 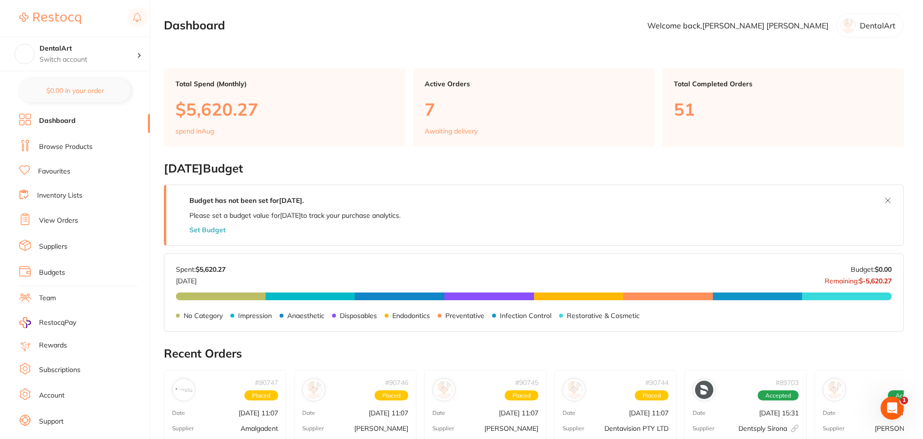 What do you see at coordinates (203, 316) in the screenshot?
I see `p: No Category` at bounding box center [203, 316].